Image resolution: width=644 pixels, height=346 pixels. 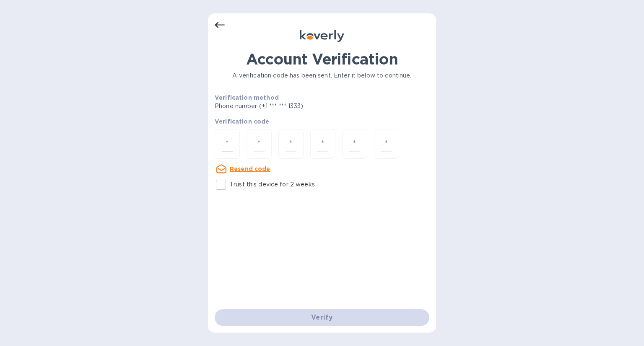 What do you see at coordinates (272, 185) in the screenshot?
I see `p: Trust this device for 2 weeks` at bounding box center [272, 185].